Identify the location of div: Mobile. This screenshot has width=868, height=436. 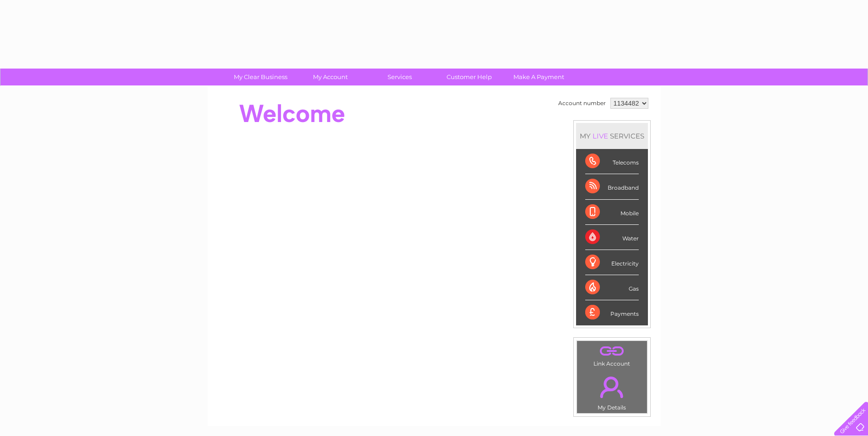
(612, 212).